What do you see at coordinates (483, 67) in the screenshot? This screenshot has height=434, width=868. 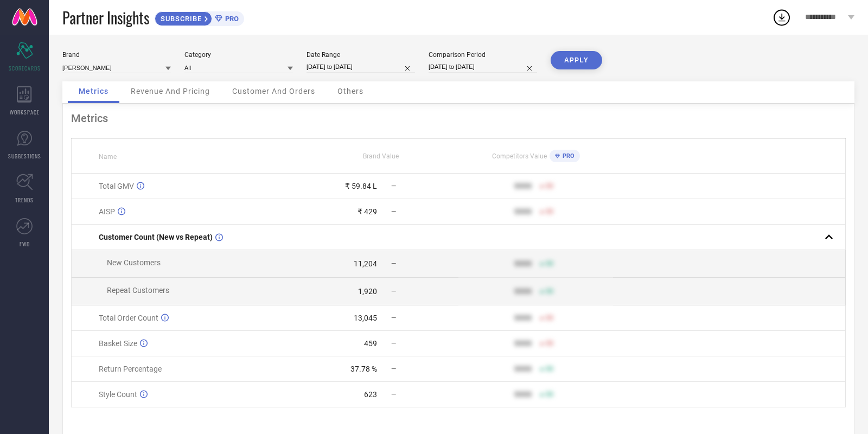 I see `input: Select comparison period` at bounding box center [483, 67].